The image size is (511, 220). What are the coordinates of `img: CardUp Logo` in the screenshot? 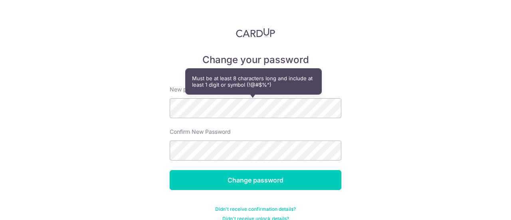 It's located at (255, 33).